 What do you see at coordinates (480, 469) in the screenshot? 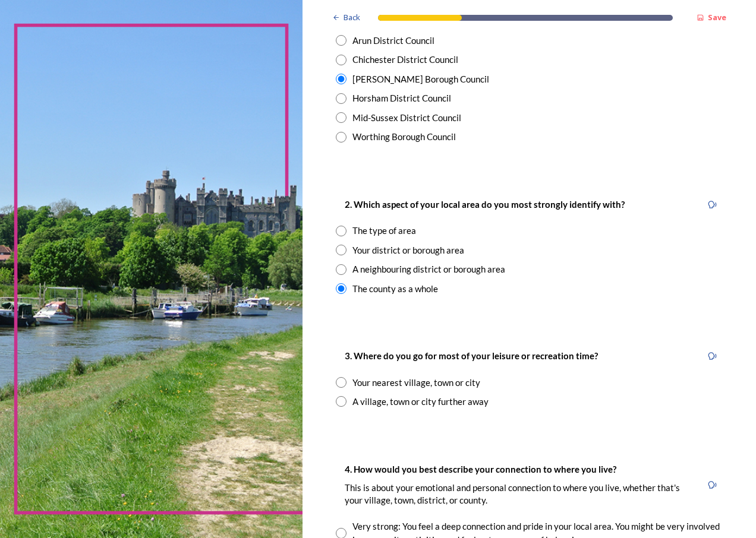
I see `strong: 4. How would you best describe your connection to where you live?` at bounding box center [480, 469].